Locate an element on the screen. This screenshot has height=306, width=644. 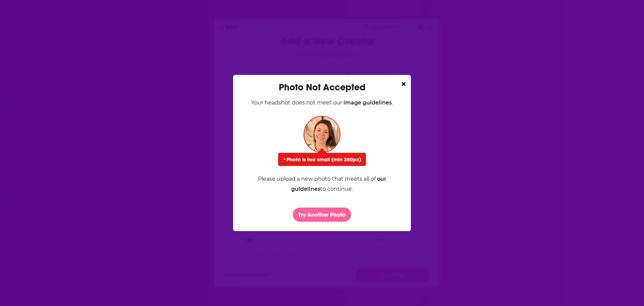
span: image guidelines is located at coordinates (367, 102).